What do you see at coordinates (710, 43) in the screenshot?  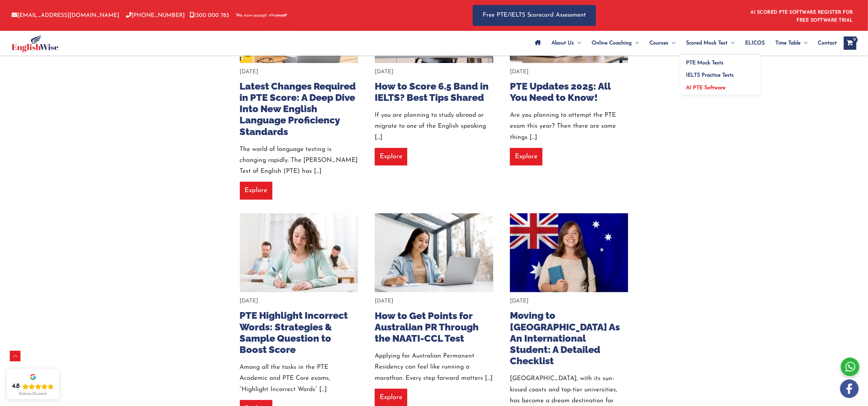 I see `a: Scored Mock TestMenu Toggle` at bounding box center [710, 43].